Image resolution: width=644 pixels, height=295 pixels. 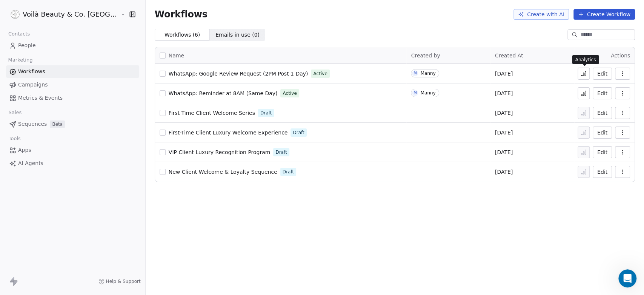 I want to click on a: First Time Client Welcome Series, so click(x=212, y=113).